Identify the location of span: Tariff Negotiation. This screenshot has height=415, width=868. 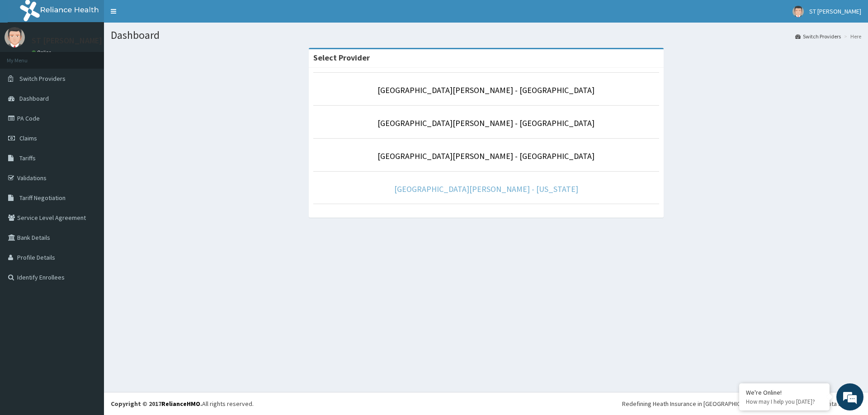
(42, 198).